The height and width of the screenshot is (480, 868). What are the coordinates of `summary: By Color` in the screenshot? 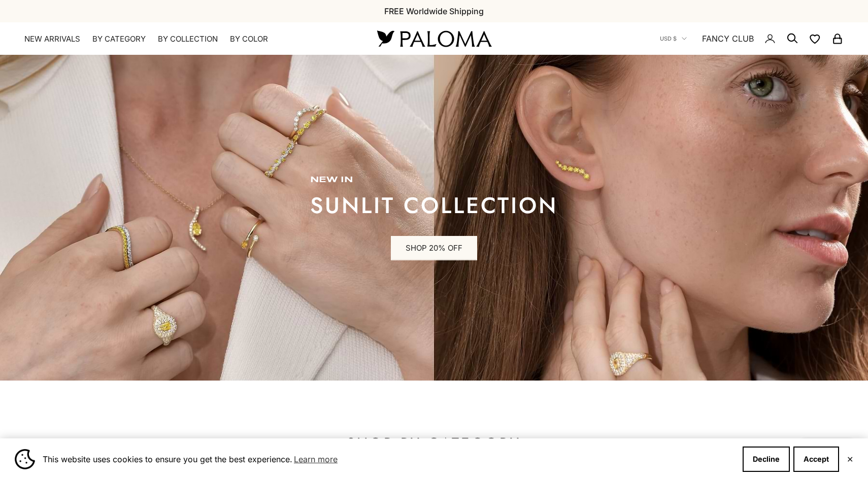 It's located at (249, 39).